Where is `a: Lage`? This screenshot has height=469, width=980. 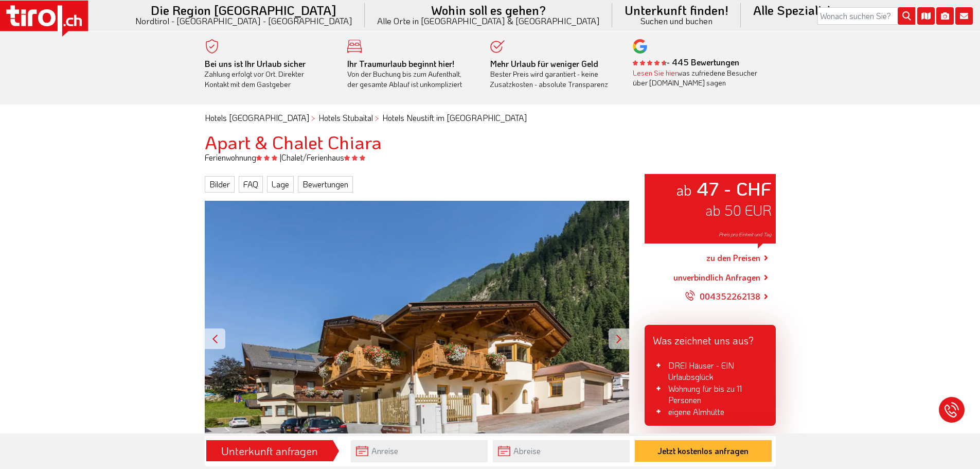
a: Lage is located at coordinates (280, 184).